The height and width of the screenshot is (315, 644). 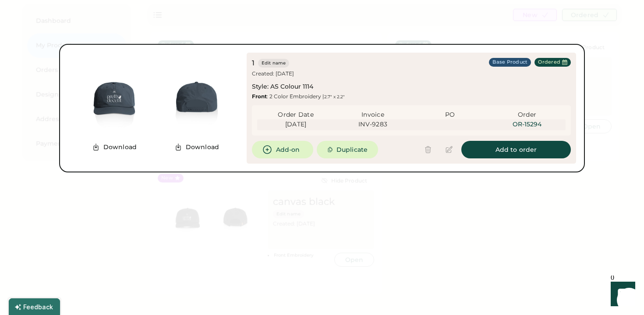 I want to click on div: Order Date, so click(x=295, y=115).